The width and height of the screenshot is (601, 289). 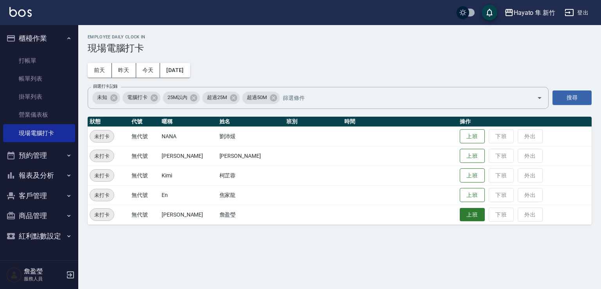 I want to click on label: 篩選打卡記錄, so click(x=105, y=86).